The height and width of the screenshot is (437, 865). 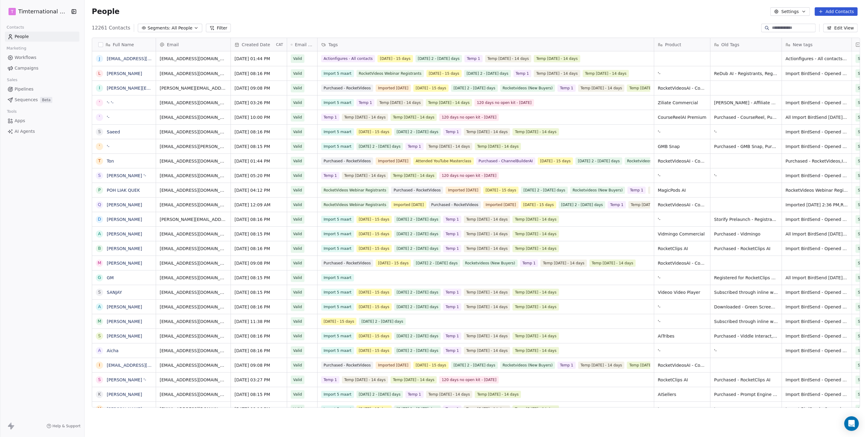 What do you see at coordinates (746, 220) in the screenshot?
I see `span: Storify Prelaunch - Registrant, Registered - VidDash Prelaunch, Registered for RocketClips Prelaunch` at bounding box center [746, 220].